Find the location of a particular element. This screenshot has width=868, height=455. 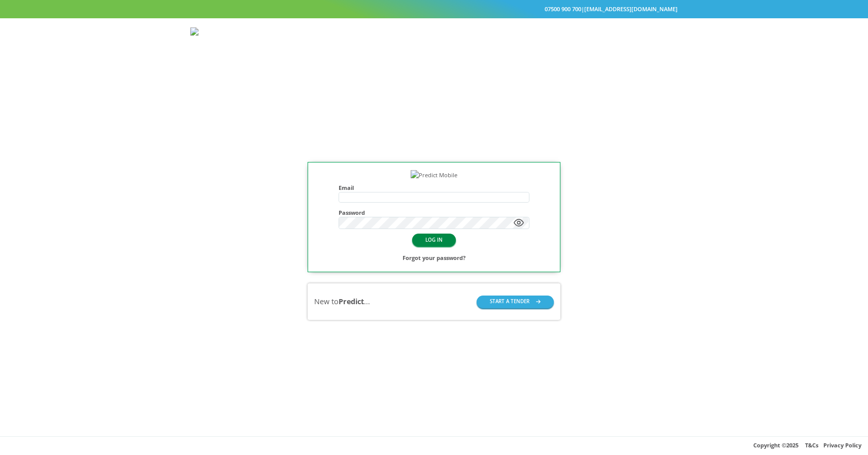

a: Privacy Policy is located at coordinates (842, 445).